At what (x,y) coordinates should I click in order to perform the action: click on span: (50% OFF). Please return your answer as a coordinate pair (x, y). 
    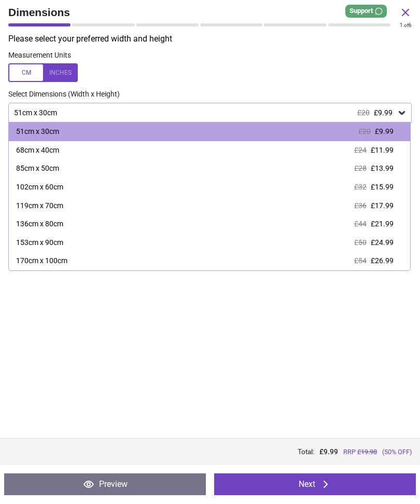
    Looking at the image, I should click on (397, 453).